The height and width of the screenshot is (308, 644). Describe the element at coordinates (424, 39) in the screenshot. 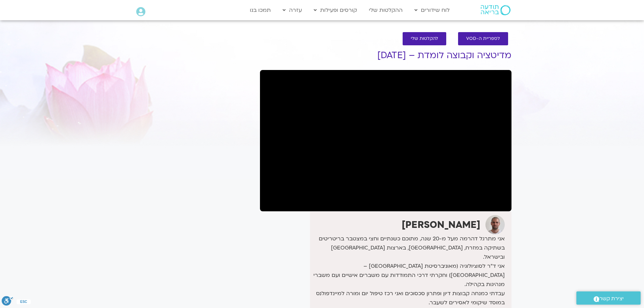

I see `a: להקלטות שלי` at that location.